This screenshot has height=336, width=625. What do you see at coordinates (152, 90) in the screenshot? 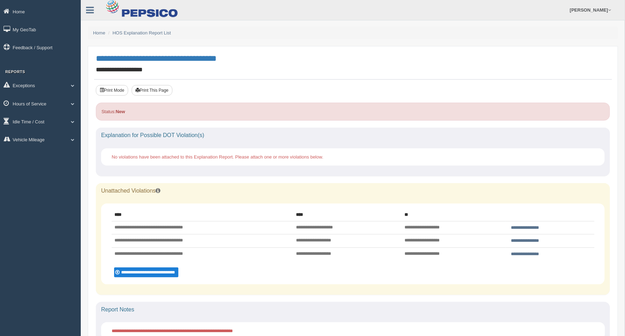
I see `button: Print This Page` at bounding box center [152, 90].